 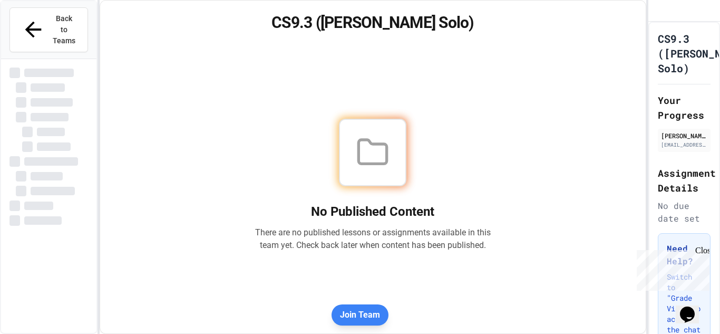 What do you see at coordinates (64, 30) in the screenshot?
I see `span: Back to Teams` at bounding box center [64, 30].